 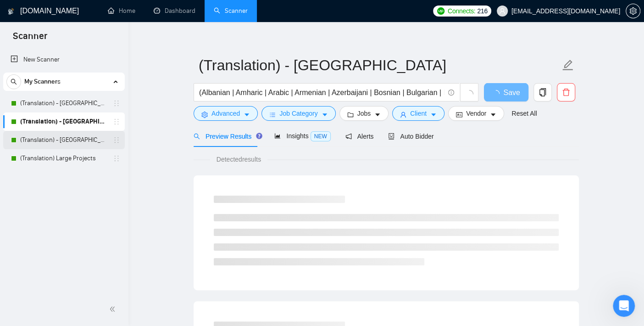 What do you see at coordinates (63, 158) in the screenshot?
I see `a: (Translation) Large Projects` at bounding box center [63, 158].